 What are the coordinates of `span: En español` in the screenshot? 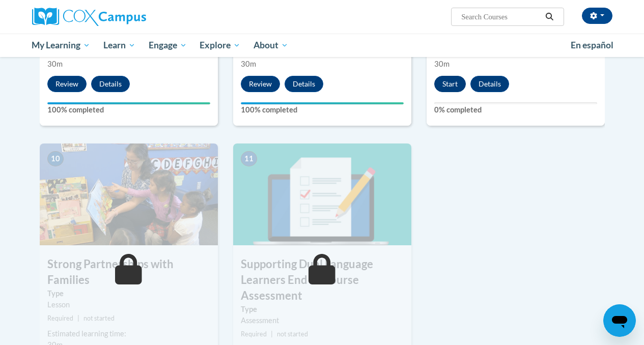 It's located at (592, 45).